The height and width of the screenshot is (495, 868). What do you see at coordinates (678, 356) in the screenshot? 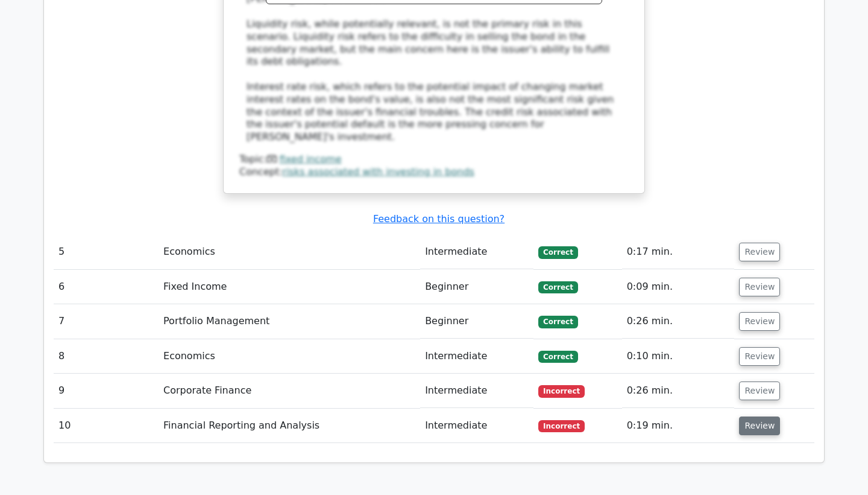
I see `td: 0:10 min.` at bounding box center [678, 356].